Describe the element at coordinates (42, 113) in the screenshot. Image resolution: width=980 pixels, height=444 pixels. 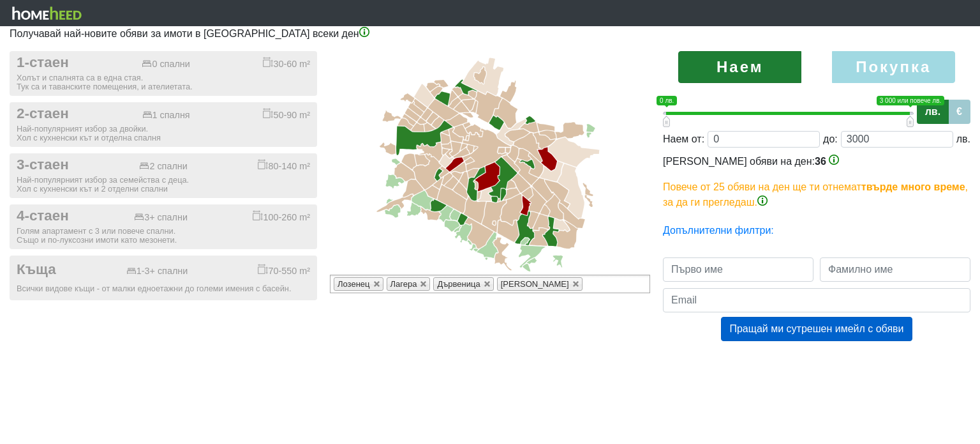
I see `span: 2-стаен` at that location.